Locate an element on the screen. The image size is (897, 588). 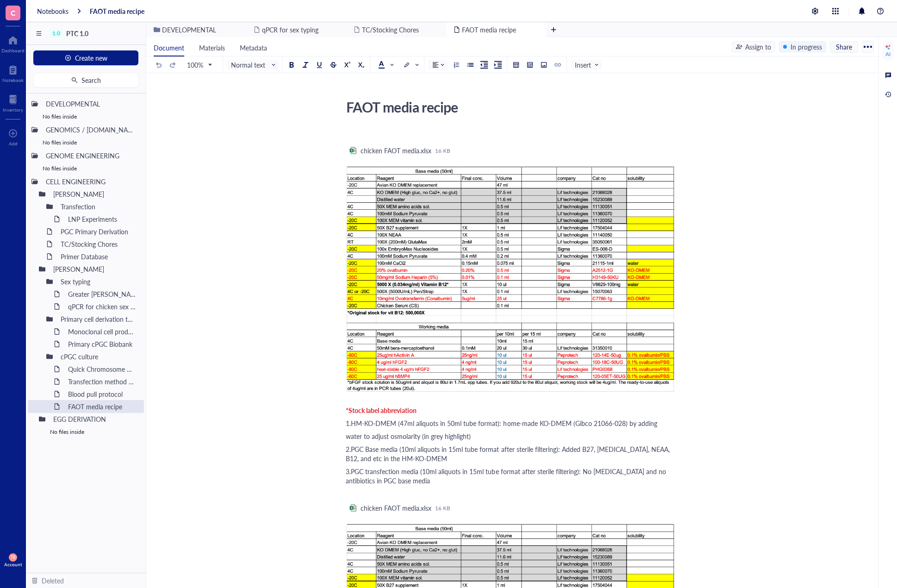
button: Create new is located at coordinates (86, 58).